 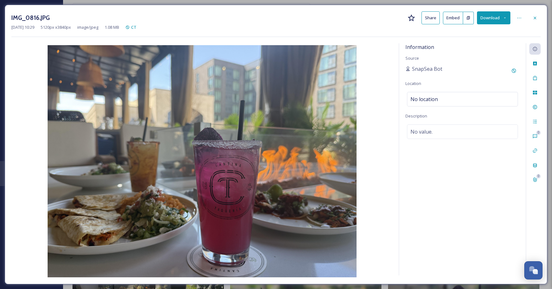 What do you see at coordinates (420, 47) in the screenshot?
I see `span: Information` at bounding box center [420, 47].